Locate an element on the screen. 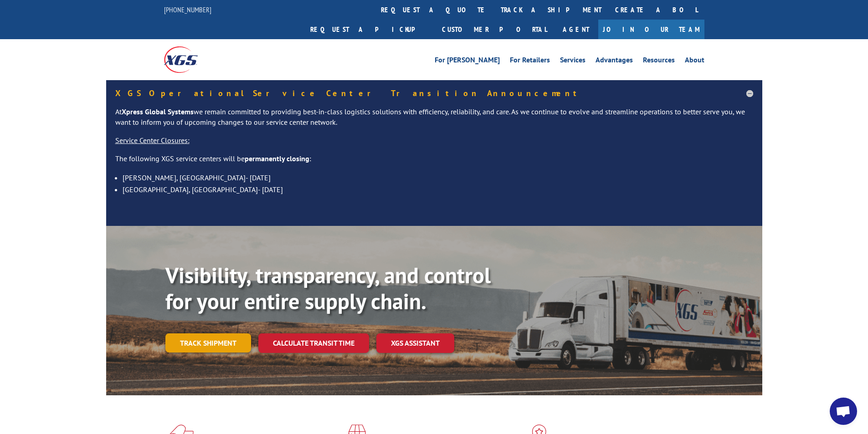 The height and width of the screenshot is (434, 868). a: Join Our Team is located at coordinates (651, 29).